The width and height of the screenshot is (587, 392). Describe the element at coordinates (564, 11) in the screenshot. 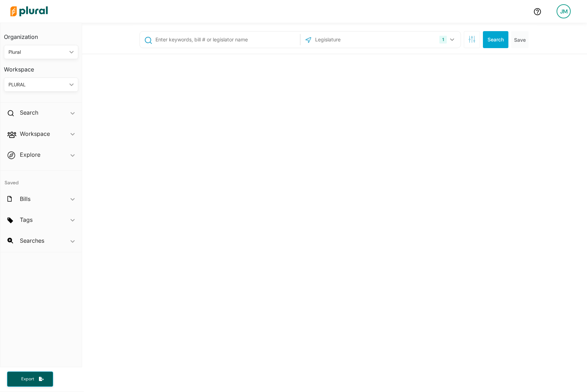

I see `div: JM` at that location.